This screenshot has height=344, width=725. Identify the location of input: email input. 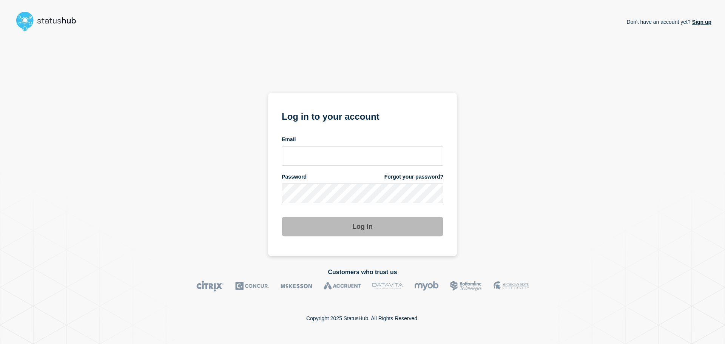
(362, 156).